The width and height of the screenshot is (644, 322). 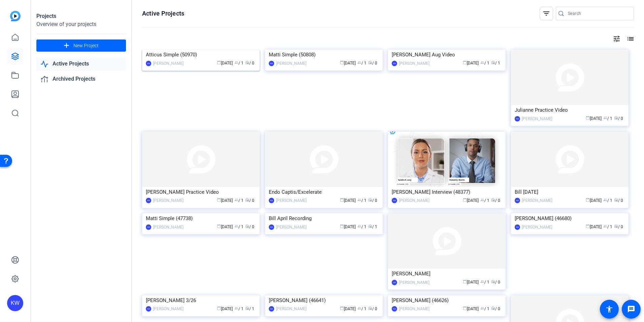 What do you see at coordinates (86, 46) in the screenshot?
I see `span: New Project` at bounding box center [86, 46].